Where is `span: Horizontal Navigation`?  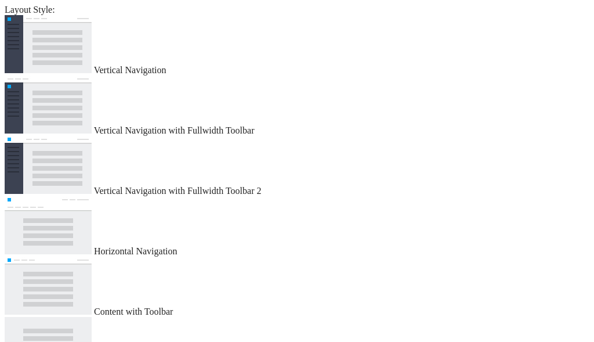
span: Horizontal Navigation is located at coordinates (136, 251).